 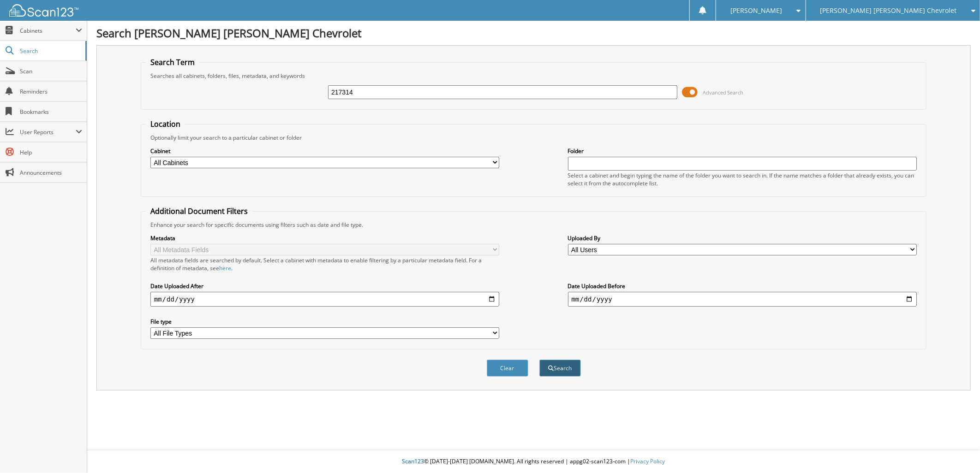 I want to click on label: Metadata, so click(x=325, y=238).